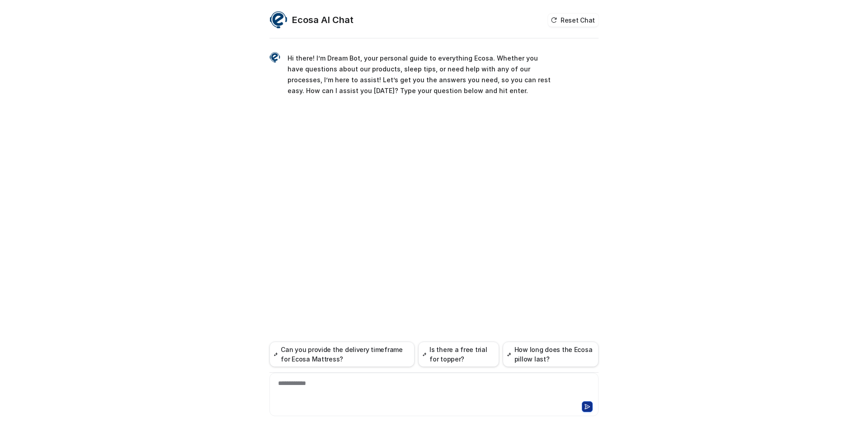  I want to click on h2: Ecosa AI Chat, so click(322, 20).